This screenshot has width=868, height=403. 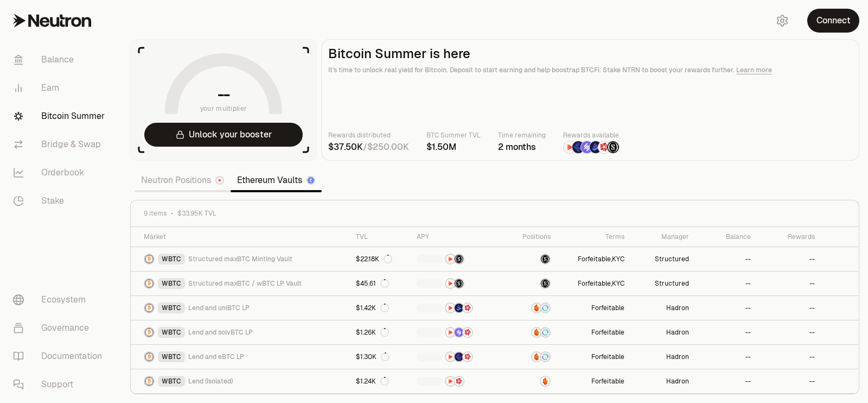 I want to click on div: 2 months, so click(x=522, y=147).